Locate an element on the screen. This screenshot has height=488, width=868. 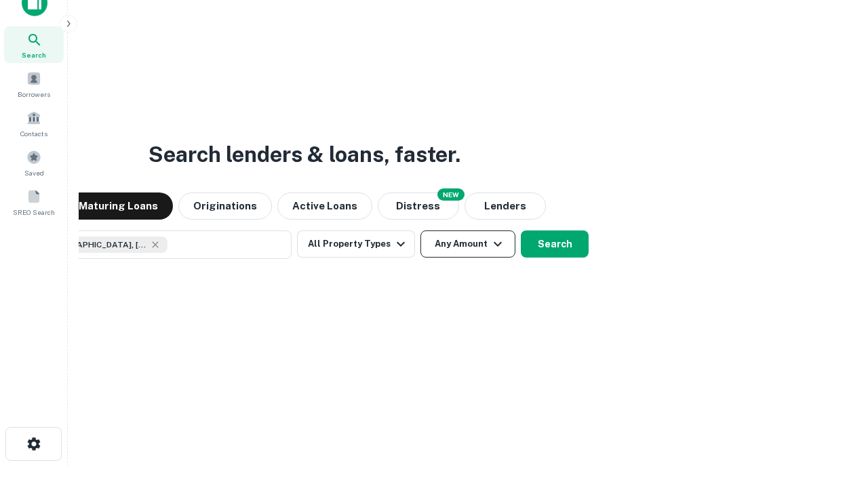
a: Search is located at coordinates (34, 45).